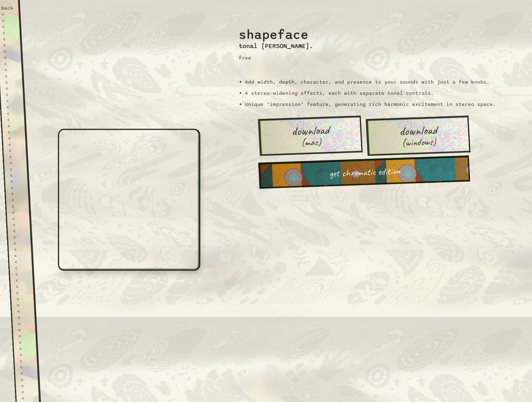 The width and height of the screenshot is (532, 402). Describe the element at coordinates (364, 172) in the screenshot. I see `a: get chromatic edition` at that location.